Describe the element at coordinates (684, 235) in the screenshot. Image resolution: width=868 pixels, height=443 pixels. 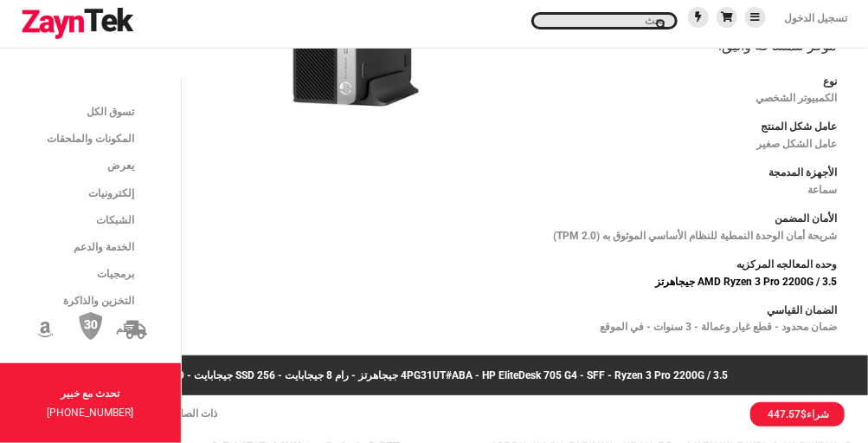
I see `p: شريحة أمان الوحدة النمطية للنظام الأساسي الموثوق به (TPM 2.0)` at that location.